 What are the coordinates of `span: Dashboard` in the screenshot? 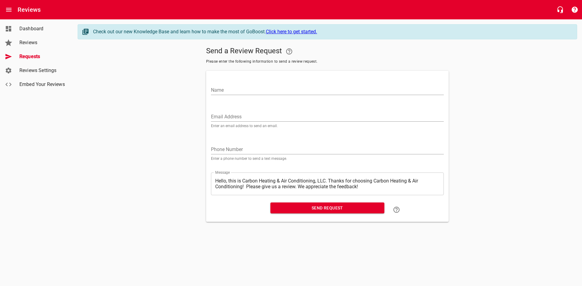 It's located at (42, 29).